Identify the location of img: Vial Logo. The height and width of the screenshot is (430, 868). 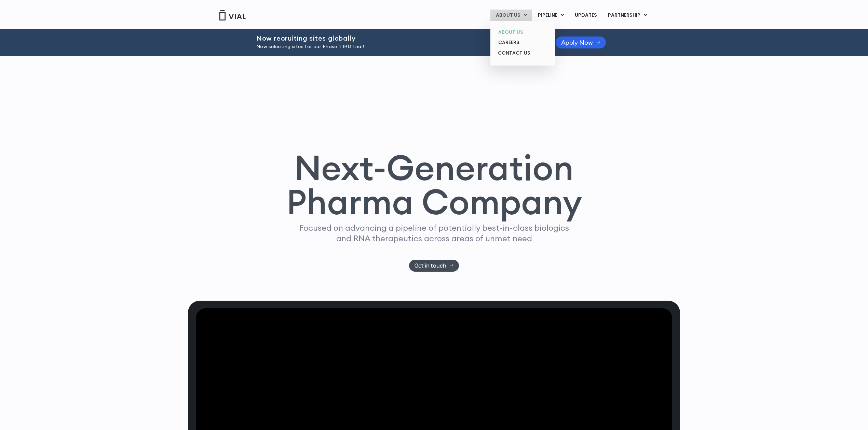
(232, 15).